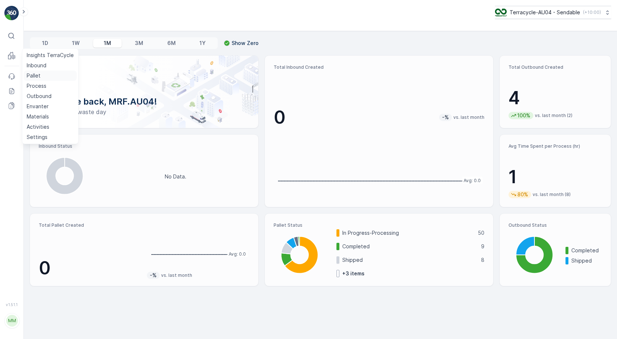  What do you see at coordinates (483, 260) in the screenshot?
I see `p: 8` at bounding box center [483, 260].